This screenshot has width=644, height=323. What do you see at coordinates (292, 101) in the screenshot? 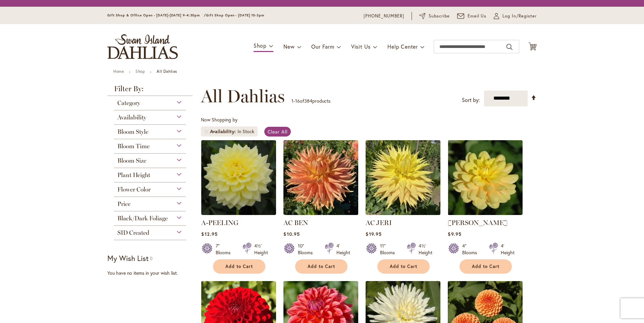
I see `span: 1` at bounding box center [292, 101].